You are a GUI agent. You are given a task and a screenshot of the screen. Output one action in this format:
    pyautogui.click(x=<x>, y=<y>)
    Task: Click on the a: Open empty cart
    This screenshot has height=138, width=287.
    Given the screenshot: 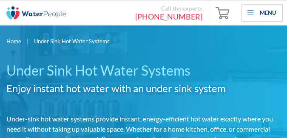 What is the action you would take?
    pyautogui.click(x=224, y=13)
    